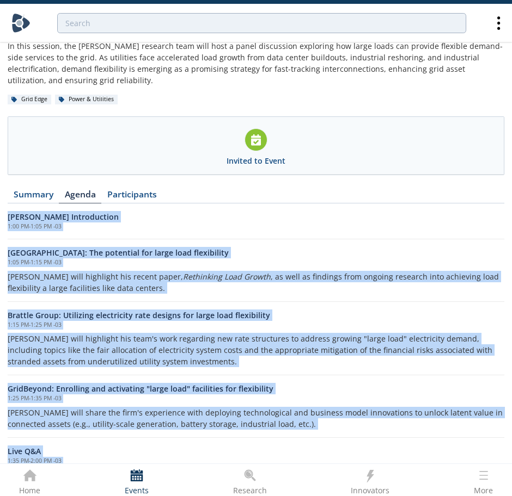  I want to click on div: Invited to Event, so click(256, 161).